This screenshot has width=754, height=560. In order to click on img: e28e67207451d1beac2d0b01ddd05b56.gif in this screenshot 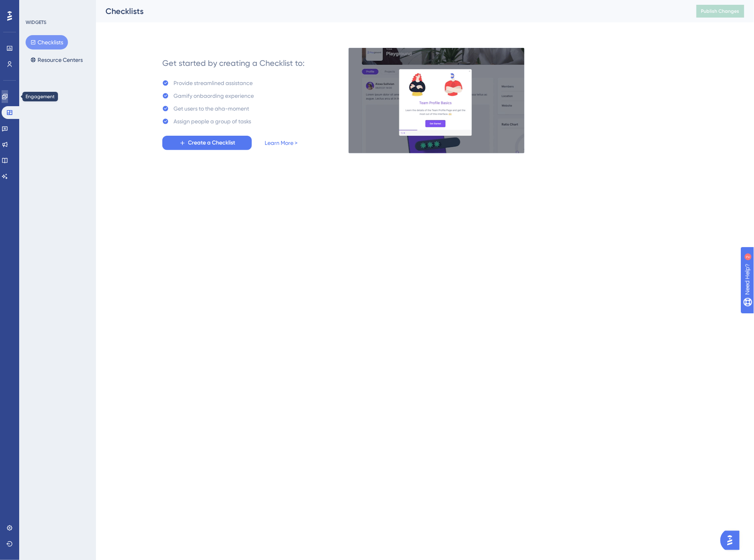, I will do `click(437, 101)`.